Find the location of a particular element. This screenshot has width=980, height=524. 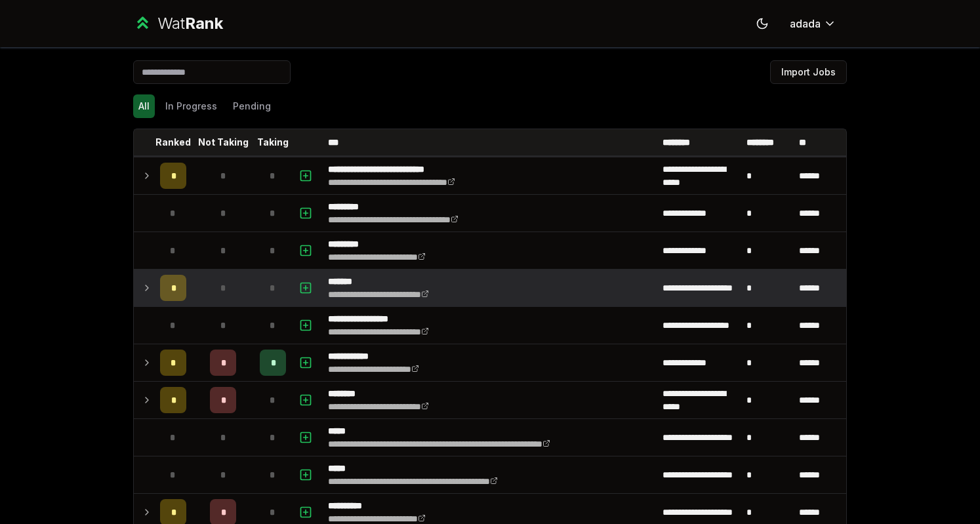

div: Wat is located at coordinates (191, 24).